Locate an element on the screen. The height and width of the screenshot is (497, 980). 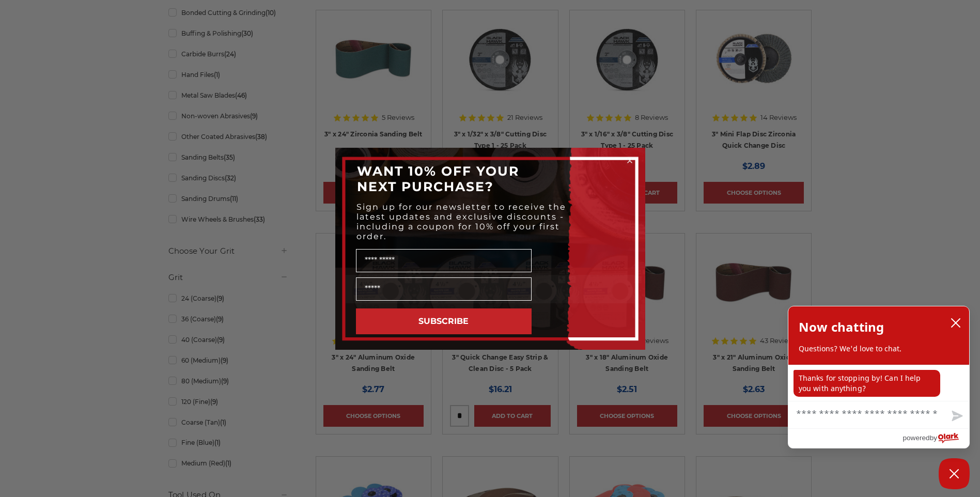
p: Thanks for stopping by! Can I help you with anything? is located at coordinates (867, 383).